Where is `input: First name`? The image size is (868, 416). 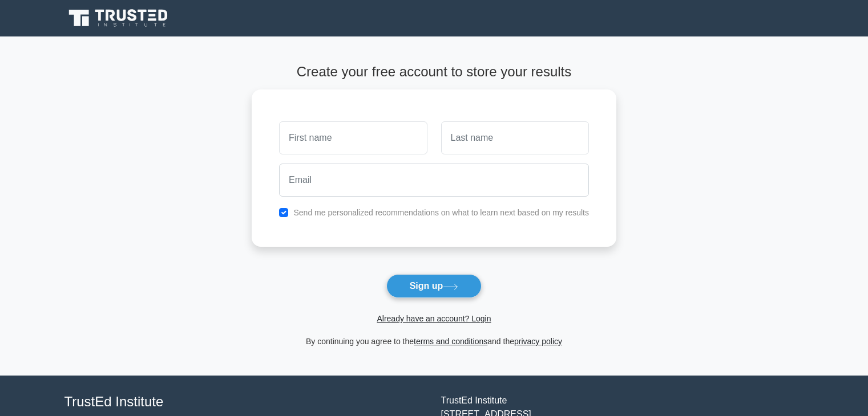
input: First name is located at coordinates (352, 138).